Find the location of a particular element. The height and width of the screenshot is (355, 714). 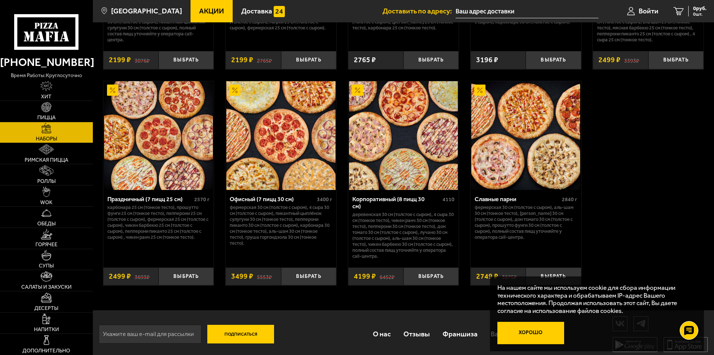

div: Славные парни is located at coordinates (517, 199).